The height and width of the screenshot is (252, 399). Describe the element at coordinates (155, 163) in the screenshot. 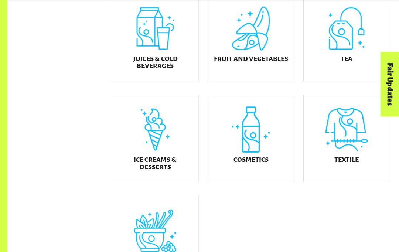

I see `h5: Ice Creams & Desserts` at that location.